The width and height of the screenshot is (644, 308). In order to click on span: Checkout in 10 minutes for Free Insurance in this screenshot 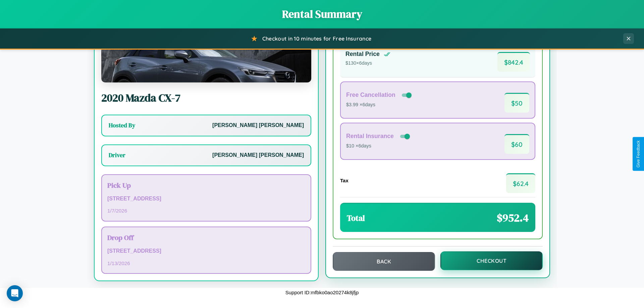, I will do `click(316, 38)`.